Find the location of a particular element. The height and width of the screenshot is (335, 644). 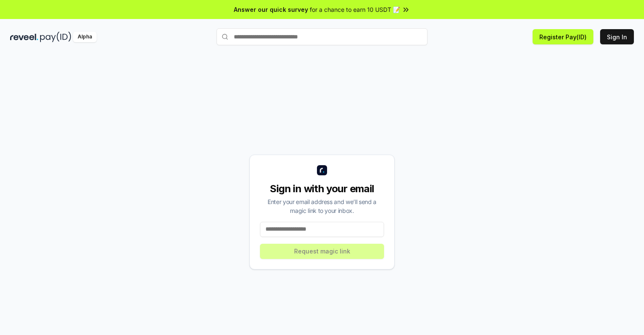

button: Register Pay(ID) is located at coordinates (563, 37).